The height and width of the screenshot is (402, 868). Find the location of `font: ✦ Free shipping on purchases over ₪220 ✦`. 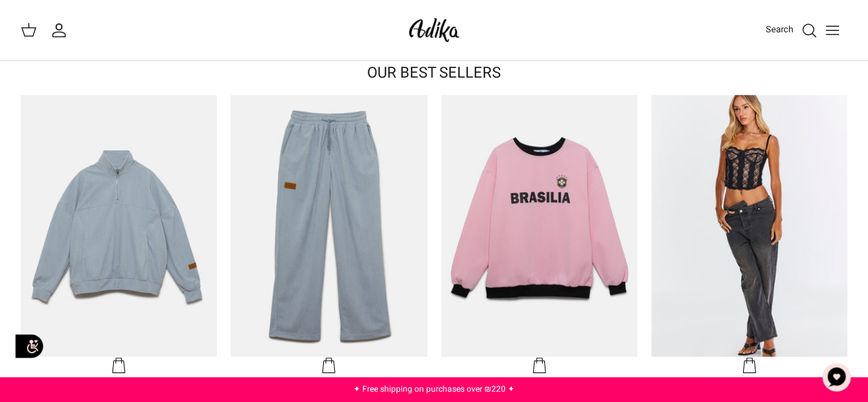

font: ✦ Free shipping on purchases over ₪220 ✦ is located at coordinates (434, 389).